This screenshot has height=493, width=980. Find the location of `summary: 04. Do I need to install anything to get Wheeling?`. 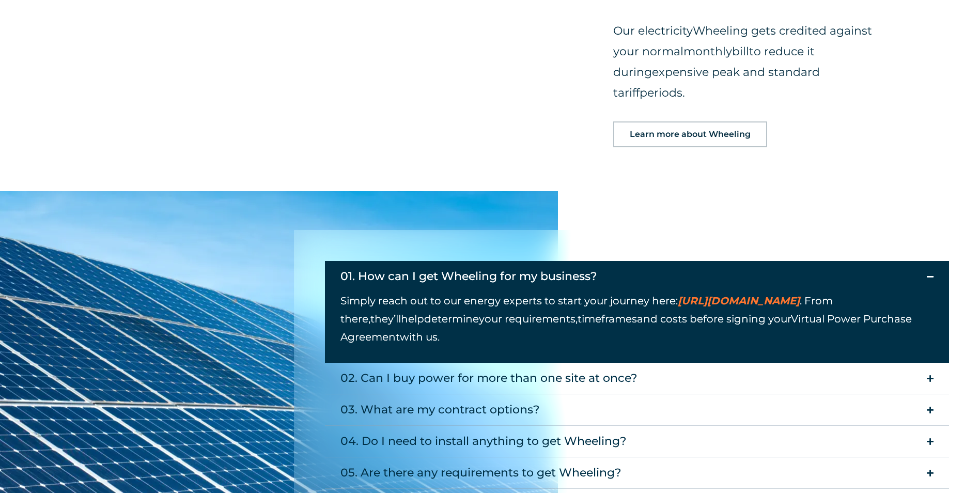

summary: 04. Do I need to install anything to get Wheeling? is located at coordinates (637, 441).